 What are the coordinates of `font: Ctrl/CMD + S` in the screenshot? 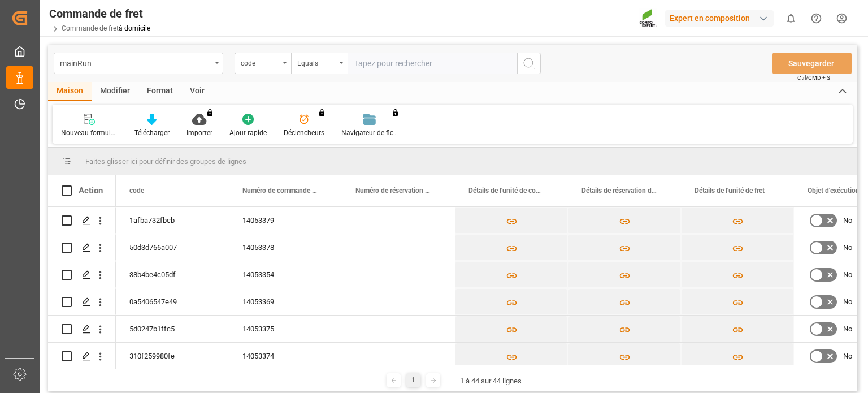 It's located at (813, 78).